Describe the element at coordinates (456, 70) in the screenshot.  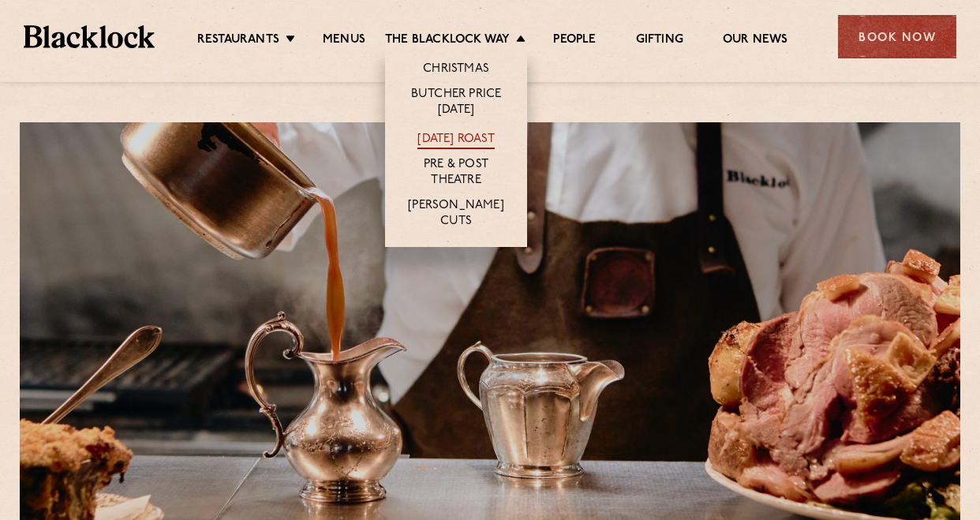
I see `a: Christmas` at that location.